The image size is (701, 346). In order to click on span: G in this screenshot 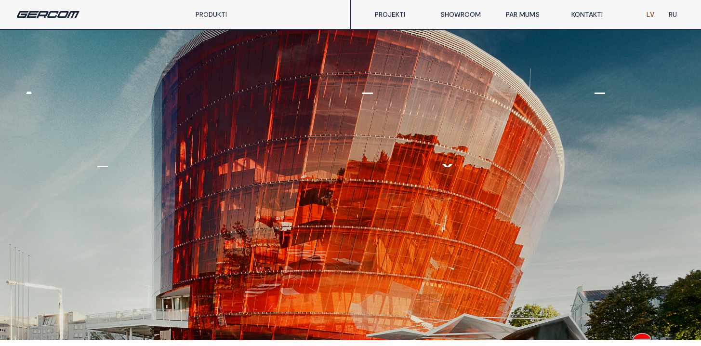, I will do `click(299, 180)`.